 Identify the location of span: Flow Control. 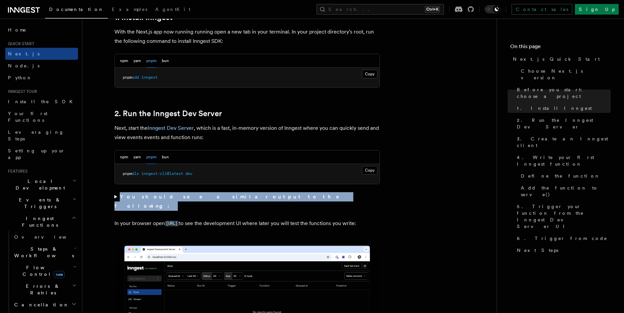
(42, 271).